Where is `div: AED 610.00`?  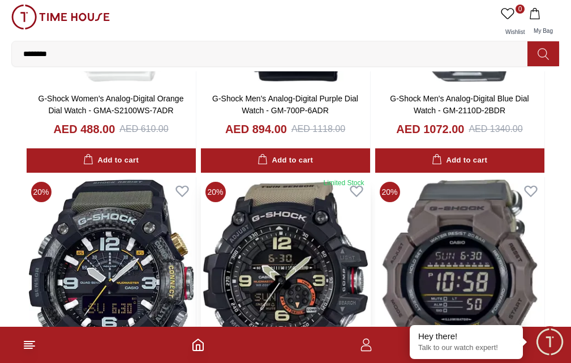
div: AED 610.00 is located at coordinates (144, 129).